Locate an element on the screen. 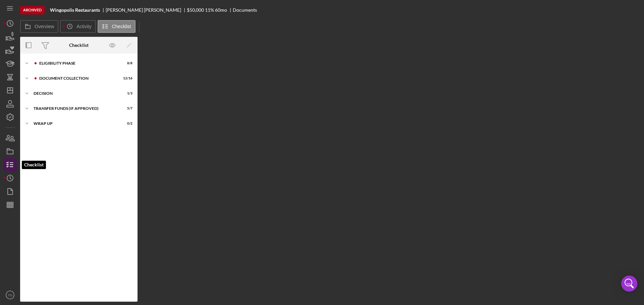 The width and height of the screenshot is (644, 305). button: TG is located at coordinates (10, 295).